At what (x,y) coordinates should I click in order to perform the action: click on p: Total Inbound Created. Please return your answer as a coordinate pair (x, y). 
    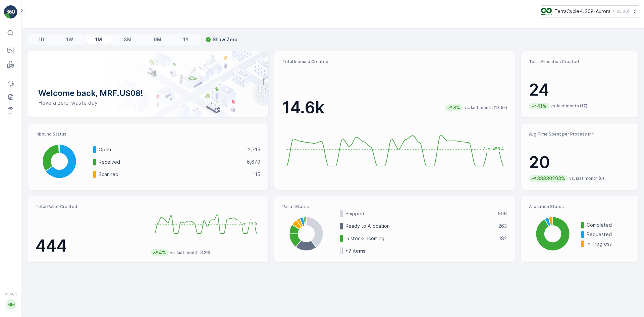
    Looking at the image, I should click on (395, 62).